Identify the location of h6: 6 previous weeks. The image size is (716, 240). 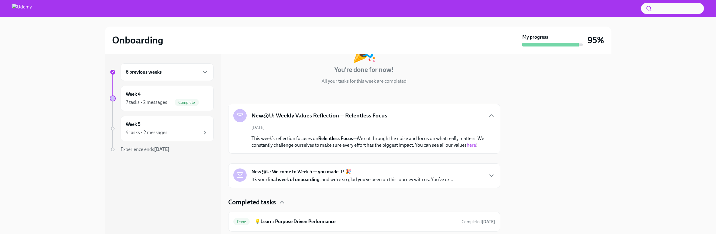
(144, 72).